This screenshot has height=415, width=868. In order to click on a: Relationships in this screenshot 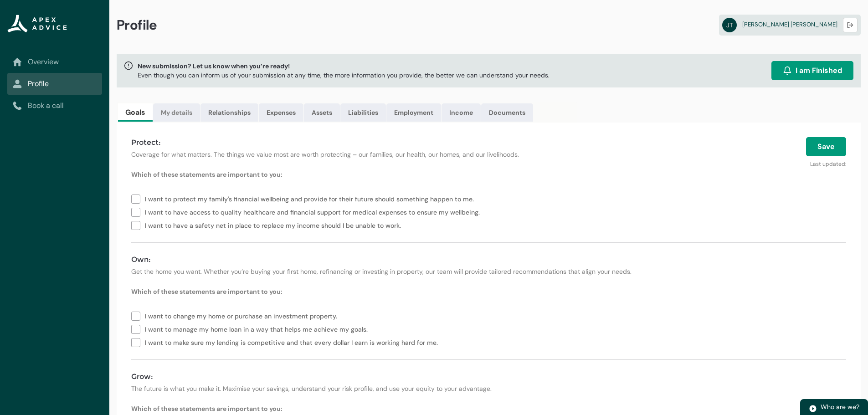, I will do `click(229, 112)`.